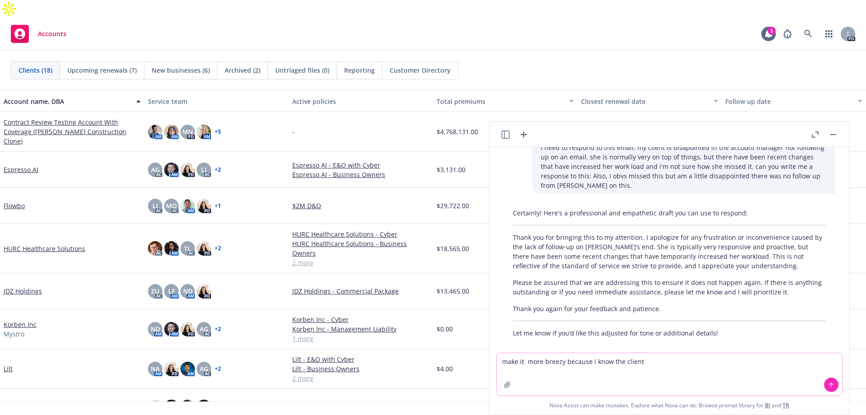 The height and width of the screenshot is (415, 866). What do you see at coordinates (420, 70) in the screenshot?
I see `span: Customer Directory` at bounding box center [420, 70].